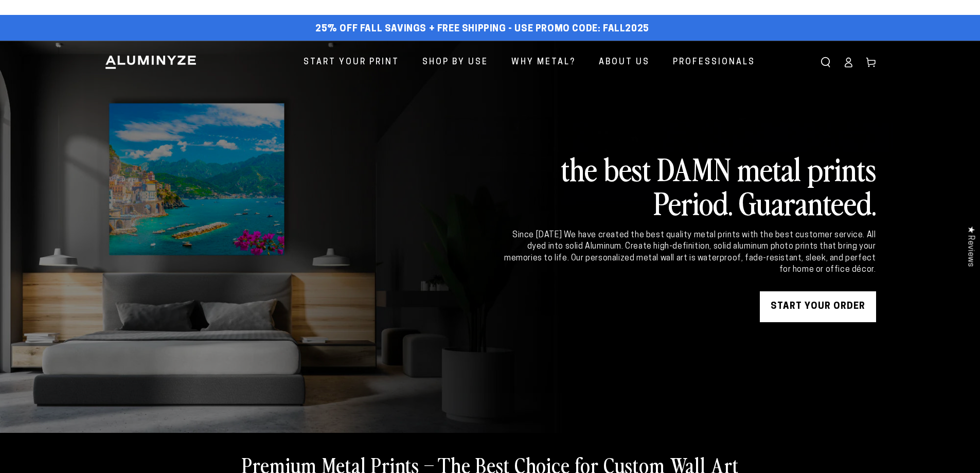  What do you see at coordinates (818, 307) in the screenshot?
I see `a: START YOUR Order` at bounding box center [818, 307].